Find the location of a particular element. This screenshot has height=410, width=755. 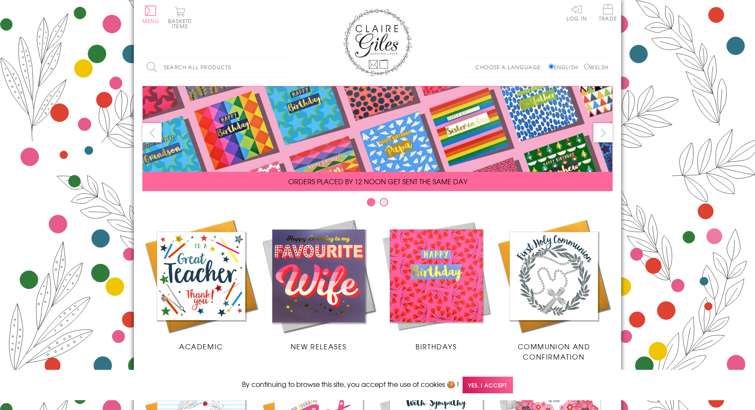

span: 0 items is located at coordinates (182, 24).